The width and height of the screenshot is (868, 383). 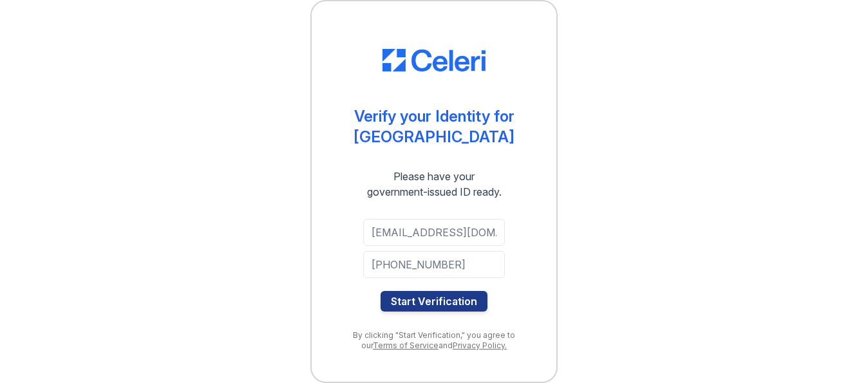 What do you see at coordinates (434, 60) in the screenshot?
I see `img: CE_Logo_Blue-a8612792a0a2168367f1c8372b55b34899dd931a85d93a1a3d3e32e68fde9ad4.png` at bounding box center [434, 60].